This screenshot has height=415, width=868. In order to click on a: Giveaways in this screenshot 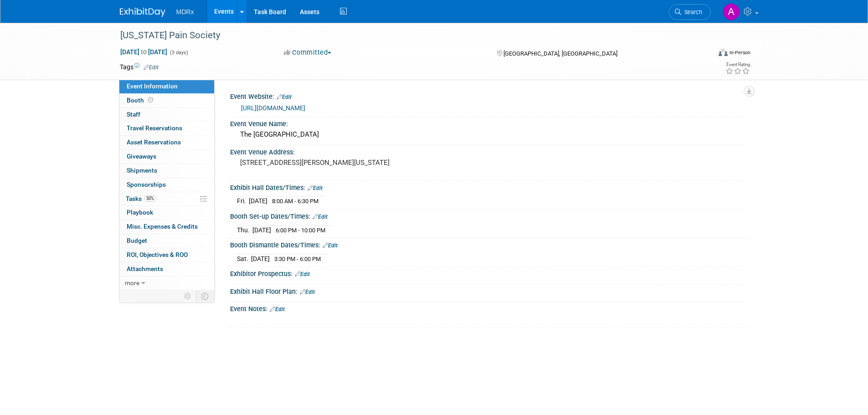, I will do `click(167, 157)`.